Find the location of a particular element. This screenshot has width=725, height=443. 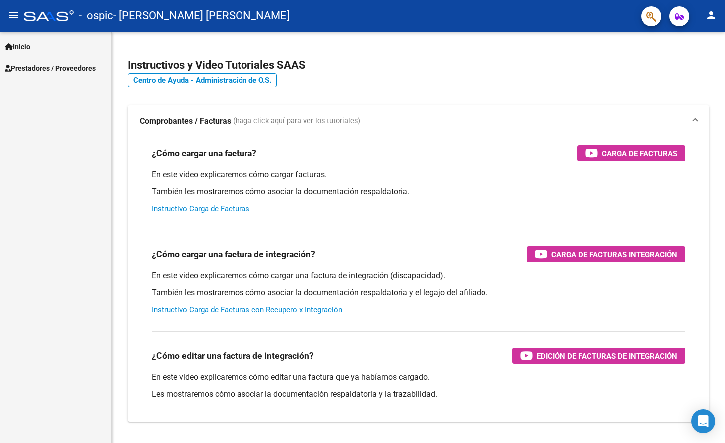

a: Centro de Ayuda - Administración de O.S. is located at coordinates (202, 80).